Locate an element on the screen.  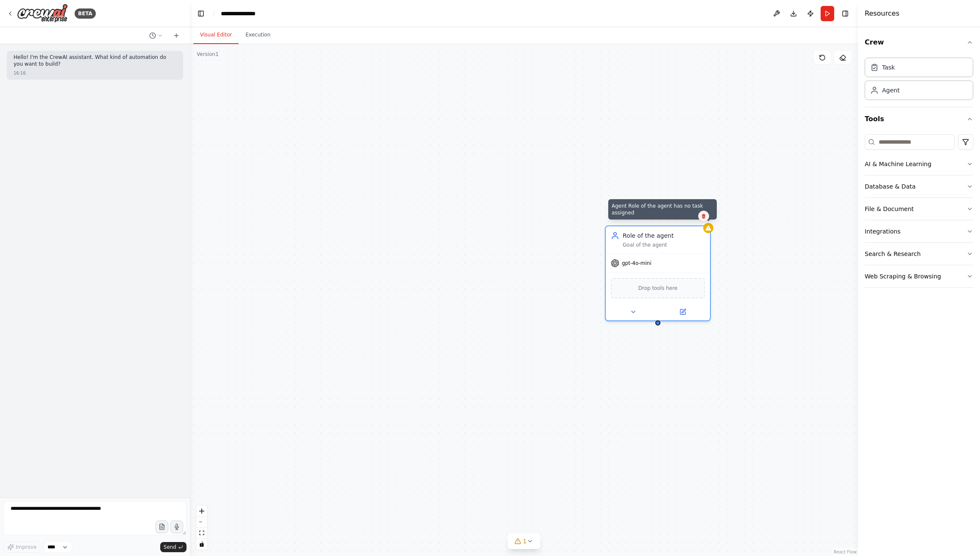
div: React Flow controls is located at coordinates (202, 528).